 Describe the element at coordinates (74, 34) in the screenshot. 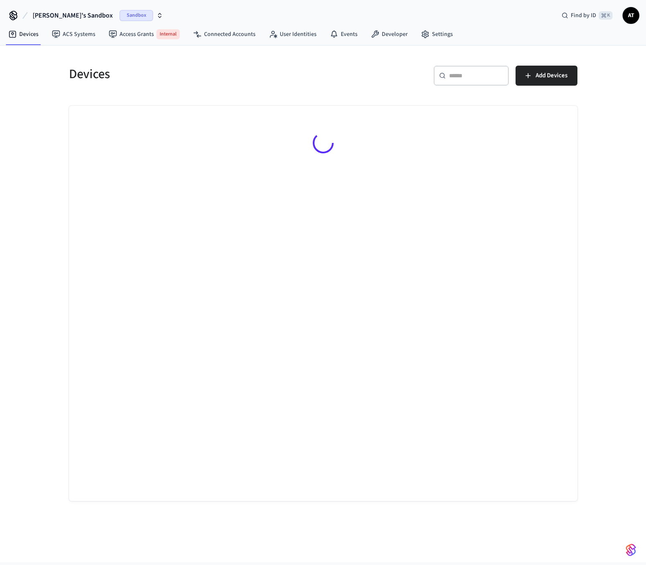

I see `a: ACS Systems` at that location.